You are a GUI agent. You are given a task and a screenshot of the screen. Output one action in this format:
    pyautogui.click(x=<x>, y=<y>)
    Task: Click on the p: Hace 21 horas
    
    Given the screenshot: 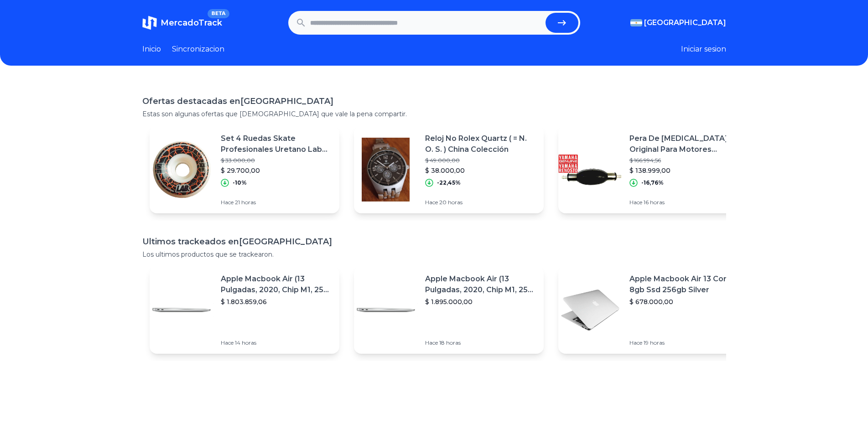 What is the action you would take?
    pyautogui.click(x=277, y=202)
    